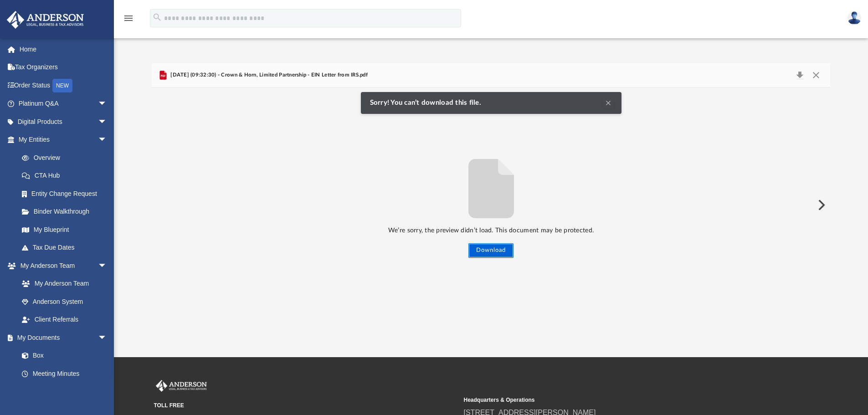 This screenshot has width=868, height=415. What do you see at coordinates (428, 103) in the screenshot?
I see `span: Sorry! You can’t download this file.` at bounding box center [428, 103].